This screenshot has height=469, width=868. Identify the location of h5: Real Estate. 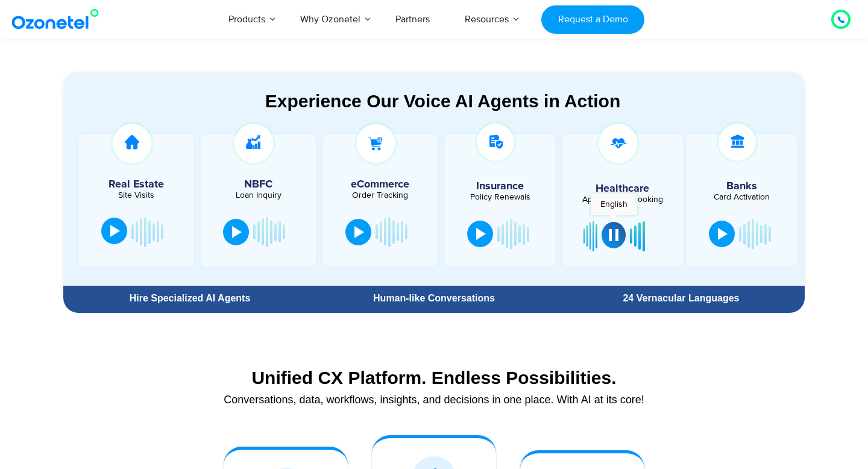
(136, 184).